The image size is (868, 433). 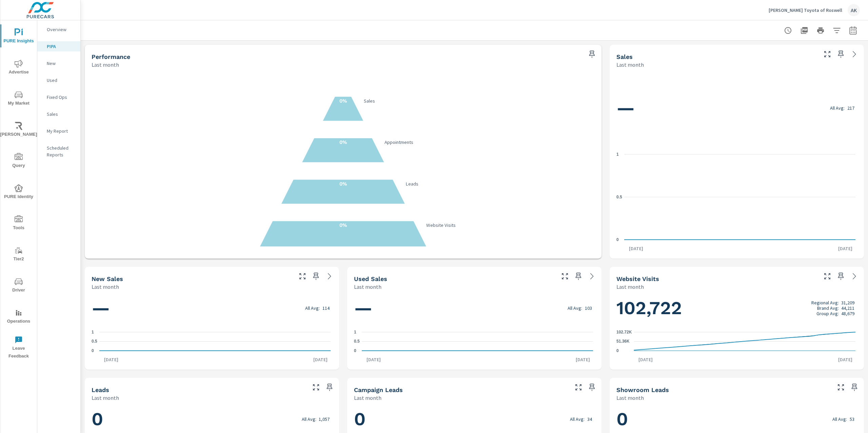 I want to click on span: Driver, so click(x=19, y=286).